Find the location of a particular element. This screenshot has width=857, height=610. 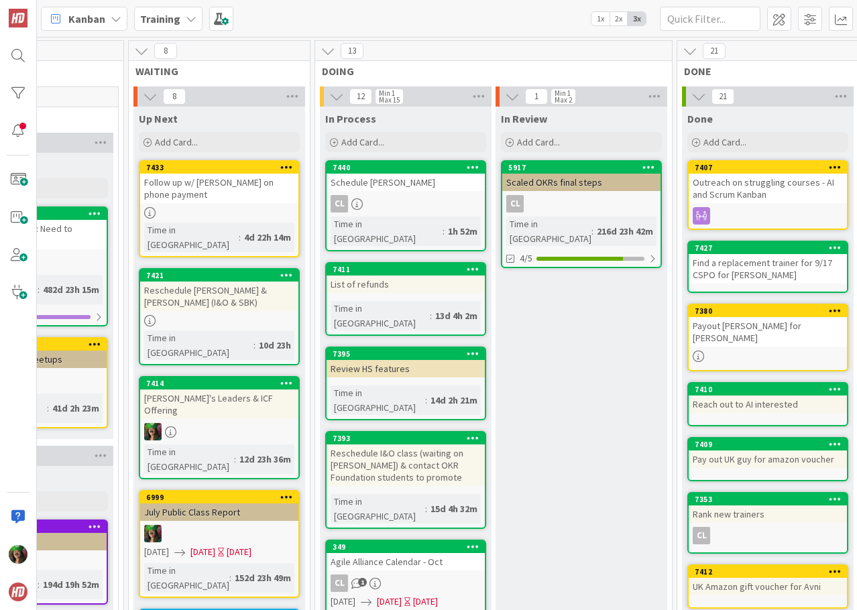

div: 7412UK Amazon gift voucher for Avni is located at coordinates (768, 581).